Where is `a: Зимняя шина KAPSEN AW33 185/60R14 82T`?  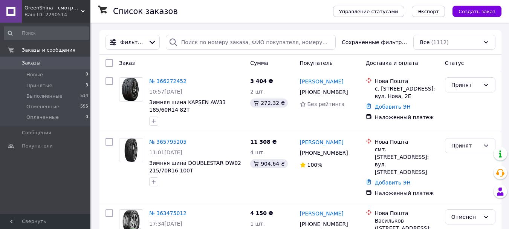 a: Зимняя шина KAPSEN AW33 185/60R14 82T is located at coordinates (187, 106).